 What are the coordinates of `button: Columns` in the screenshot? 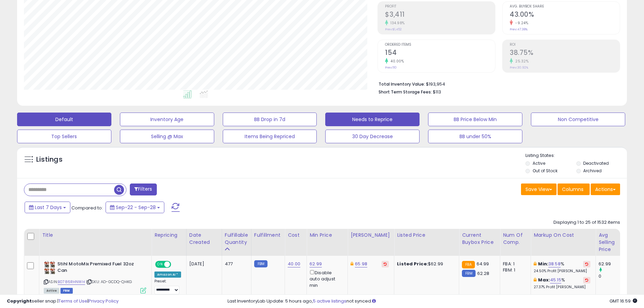 It's located at (574, 189).